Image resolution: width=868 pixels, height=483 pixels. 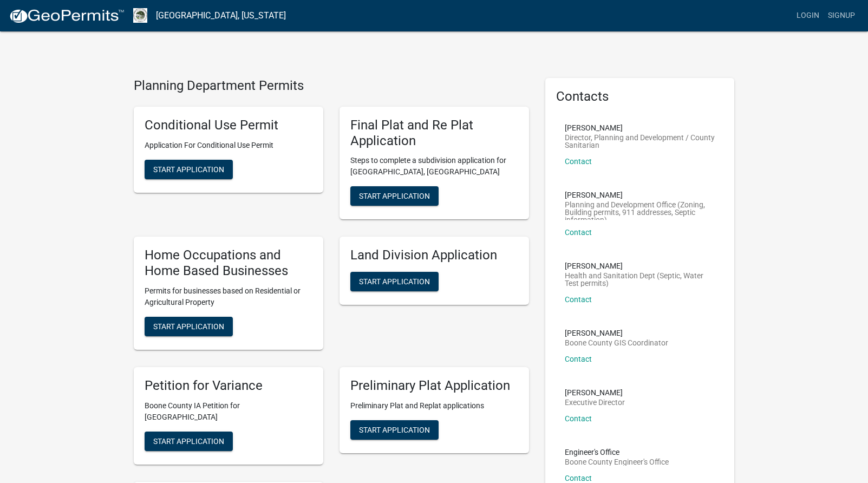 What do you see at coordinates (331, 85) in the screenshot?
I see `h4: Planning Department Permits` at bounding box center [331, 85].